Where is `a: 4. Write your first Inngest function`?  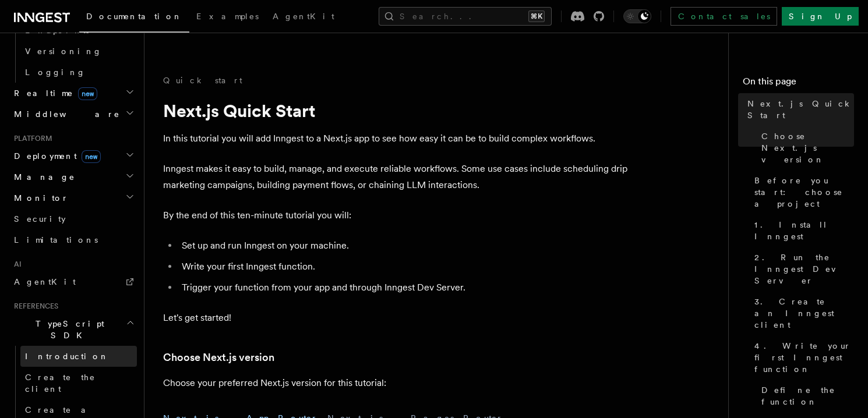 a: 4. Write your first Inngest function is located at coordinates (801, 358).